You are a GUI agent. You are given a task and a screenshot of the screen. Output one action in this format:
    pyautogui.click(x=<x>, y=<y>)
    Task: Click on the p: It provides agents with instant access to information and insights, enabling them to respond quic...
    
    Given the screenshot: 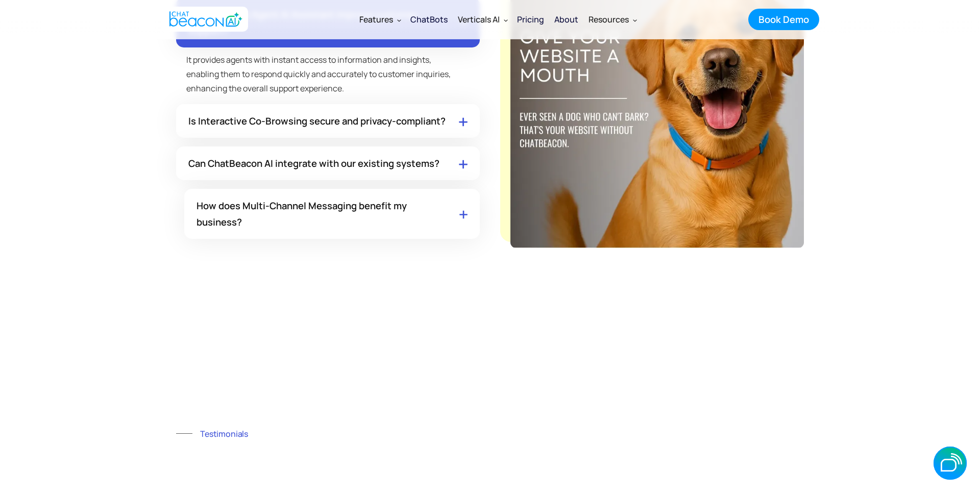 What is the action you would take?
    pyautogui.click(x=327, y=72)
    